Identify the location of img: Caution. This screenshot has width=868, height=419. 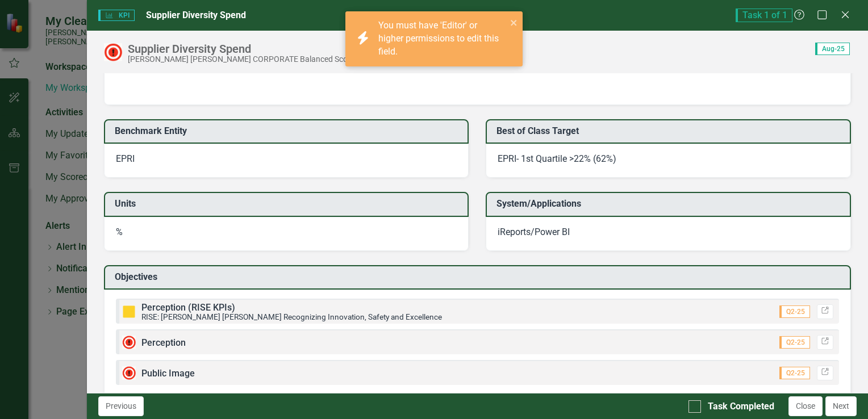
(129, 312).